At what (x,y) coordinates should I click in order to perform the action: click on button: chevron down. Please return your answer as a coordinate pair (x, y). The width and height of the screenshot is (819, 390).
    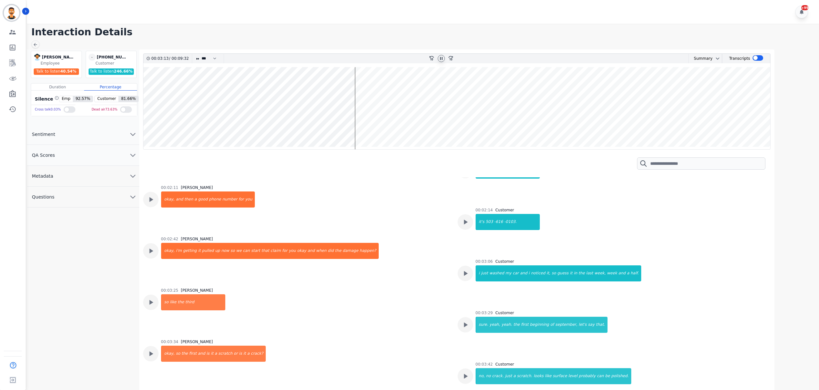
    Looking at the image, I should click on (716, 58).